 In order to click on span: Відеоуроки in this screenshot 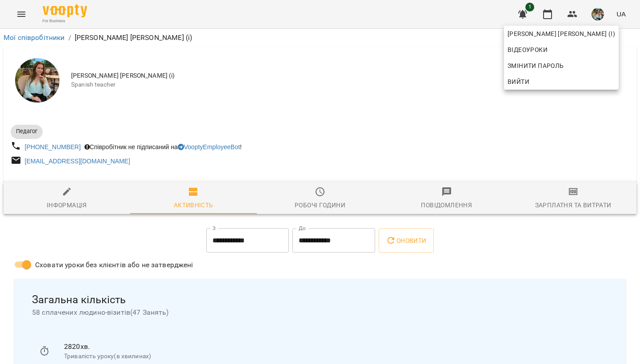, I will do `click(527, 50)`.